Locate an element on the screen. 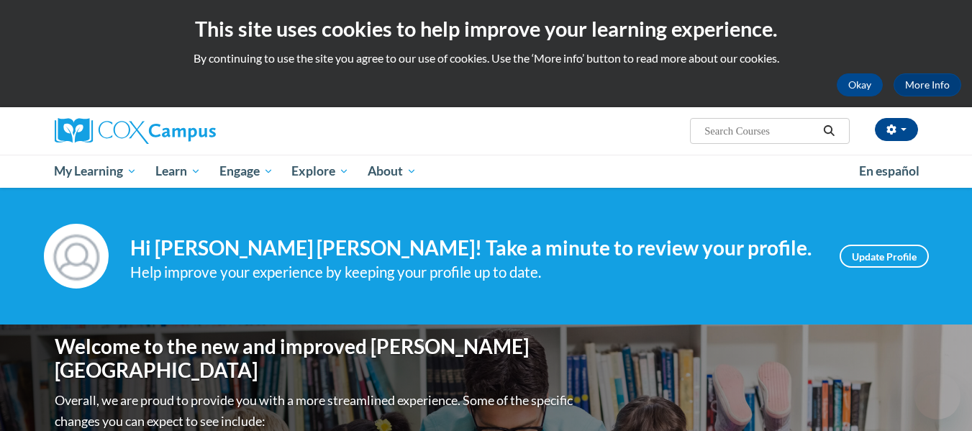  a: Update Profile is located at coordinates (884, 256).